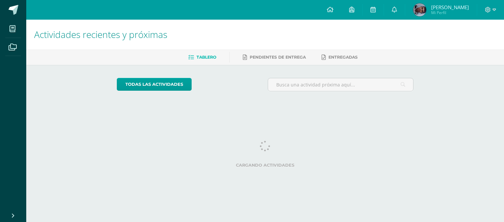  What do you see at coordinates (202, 57) in the screenshot?
I see `a: Tablero` at bounding box center [202, 57].